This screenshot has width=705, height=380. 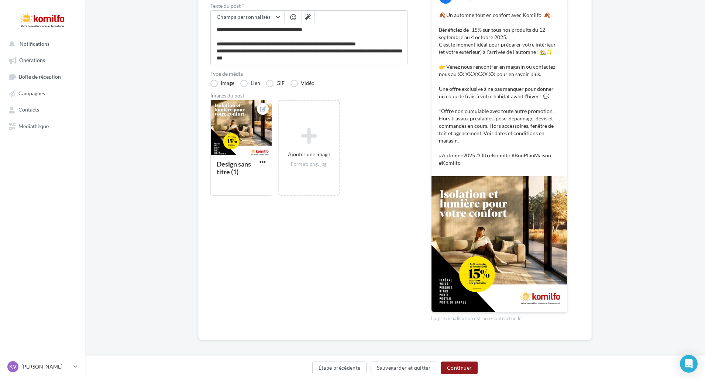 I want to click on span: Notifications, so click(x=34, y=44).